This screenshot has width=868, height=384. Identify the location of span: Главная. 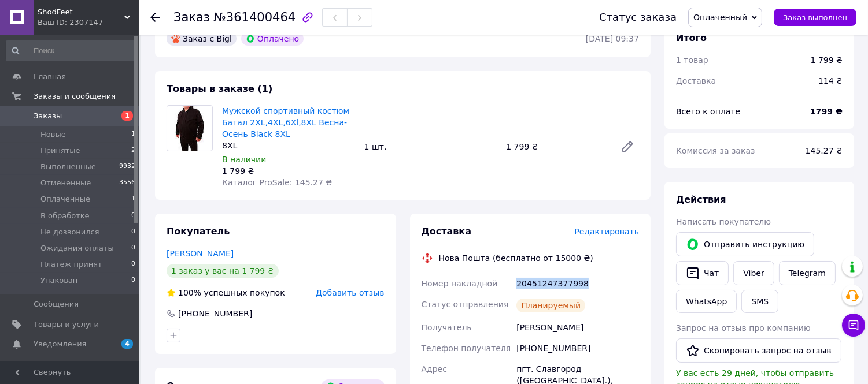
(50, 77).